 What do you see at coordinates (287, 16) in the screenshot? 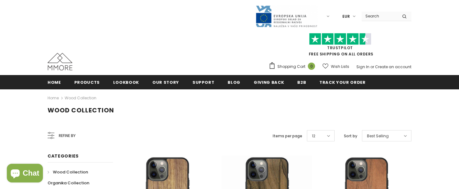
I see `a: Javni Razpis` at bounding box center [287, 16].